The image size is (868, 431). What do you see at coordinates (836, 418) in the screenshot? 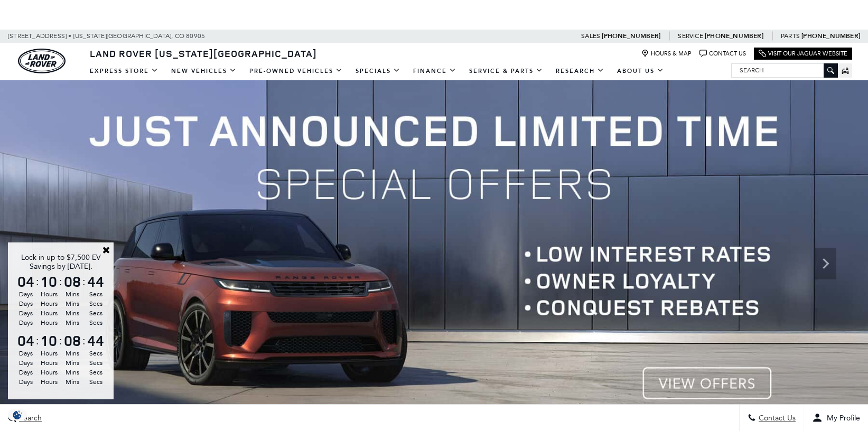
I see `button: Open user profile menu` at bounding box center [836, 418].